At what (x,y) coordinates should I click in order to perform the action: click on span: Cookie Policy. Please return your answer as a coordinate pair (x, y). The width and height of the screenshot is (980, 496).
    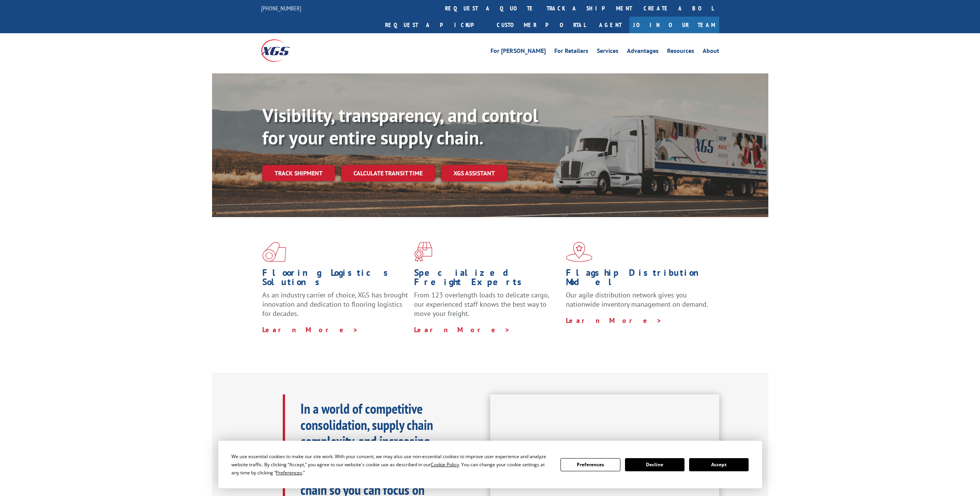
    Looking at the image, I should click on (445, 464).